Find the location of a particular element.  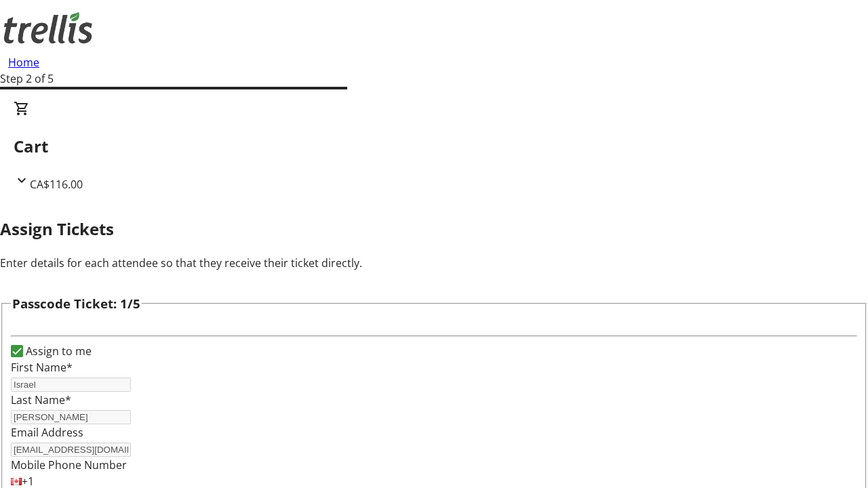

label: Assign to me is located at coordinates (57, 351).